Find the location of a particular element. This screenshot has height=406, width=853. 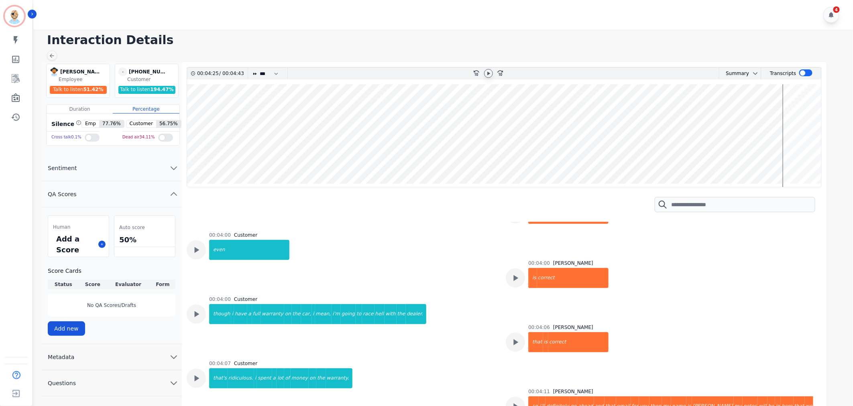

div: i'm is located at coordinates (336, 314).